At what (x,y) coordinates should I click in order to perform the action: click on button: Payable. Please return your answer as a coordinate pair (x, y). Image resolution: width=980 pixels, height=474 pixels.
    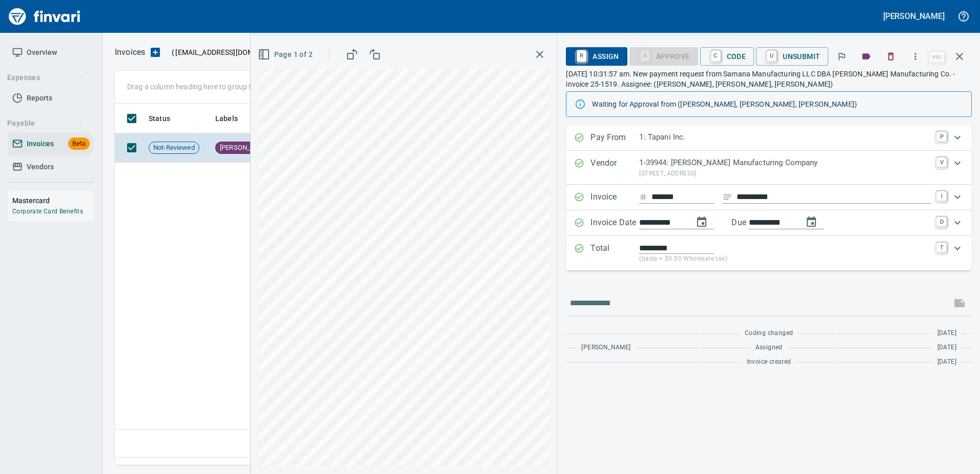
    Looking at the image, I should click on (45, 123).